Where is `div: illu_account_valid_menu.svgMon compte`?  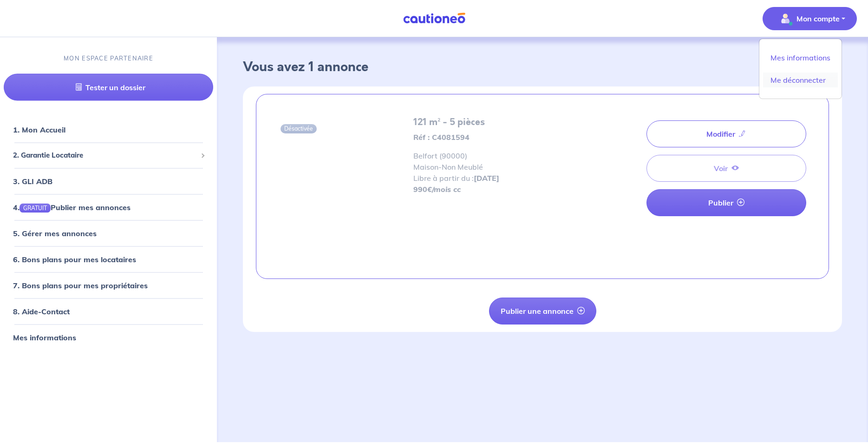
div: illu_account_valid_menu.svgMon compte is located at coordinates (800, 69).